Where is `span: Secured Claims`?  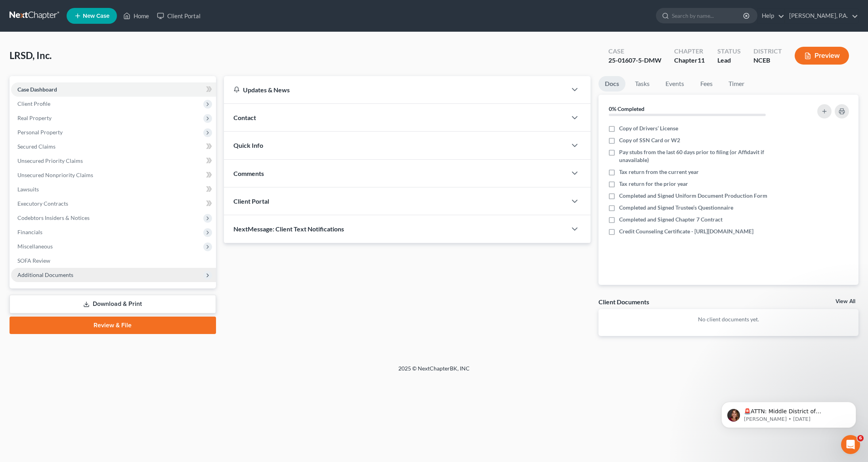
span: Secured Claims is located at coordinates (36, 146).